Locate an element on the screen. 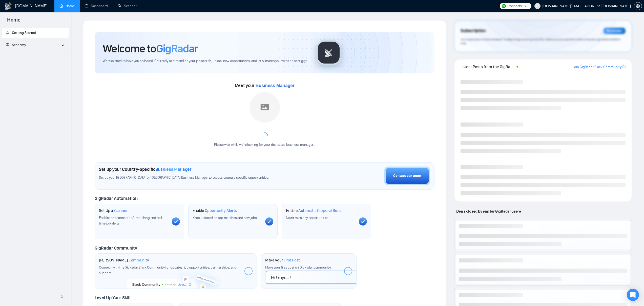 The height and width of the screenshot is (306, 644). span: Latest Posts from the GigRadar Community is located at coordinates (488, 67).